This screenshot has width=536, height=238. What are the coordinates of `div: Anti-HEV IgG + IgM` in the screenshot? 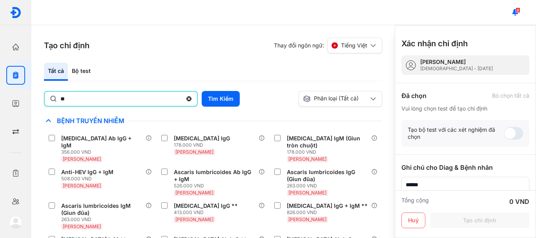 It's located at (87, 172).